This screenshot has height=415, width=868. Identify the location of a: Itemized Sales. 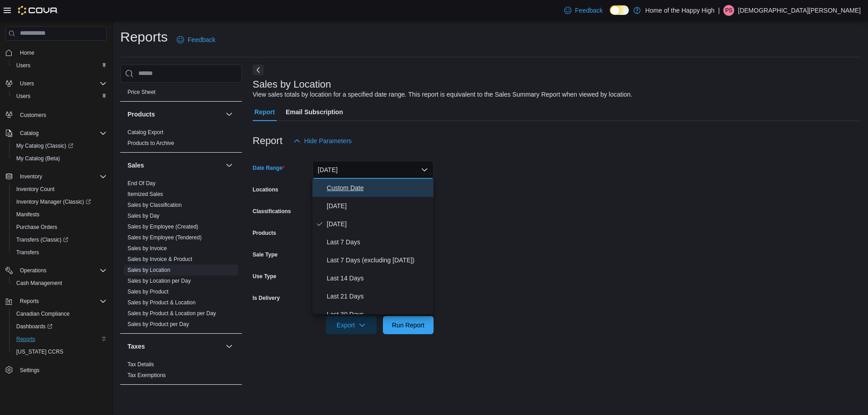
(145, 194).